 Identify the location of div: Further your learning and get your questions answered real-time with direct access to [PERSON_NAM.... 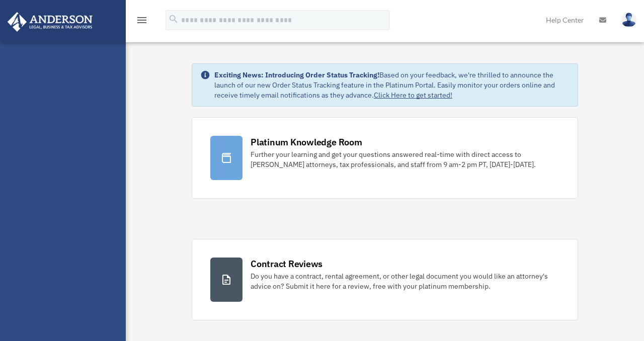
(405, 160).